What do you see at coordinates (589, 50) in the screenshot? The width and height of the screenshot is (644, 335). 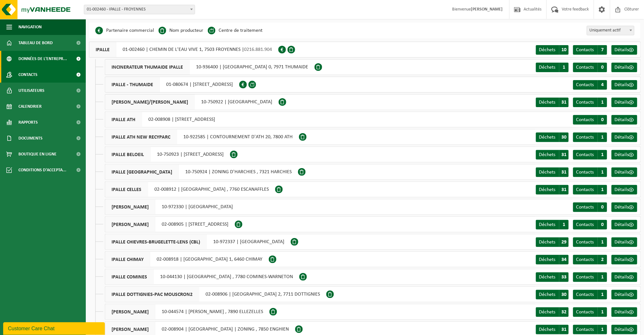 I see `a: Contacts 7` at bounding box center [589, 50].